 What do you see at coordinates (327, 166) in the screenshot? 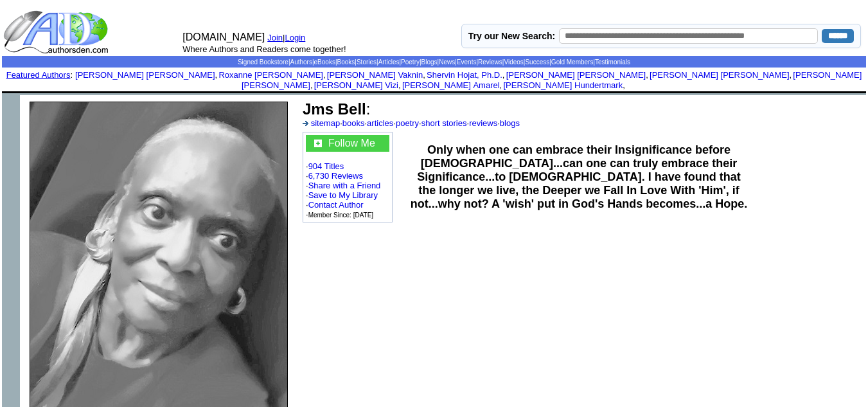
I see `a: 904 Titles` at bounding box center [327, 166].